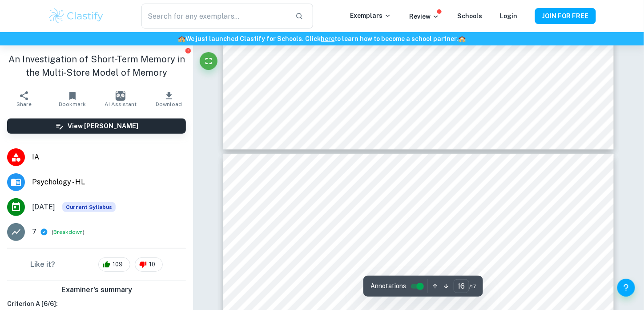 This screenshot has height=310, width=644. Describe the element at coordinates (76, 16) in the screenshot. I see `img: Clastify logo` at that location.